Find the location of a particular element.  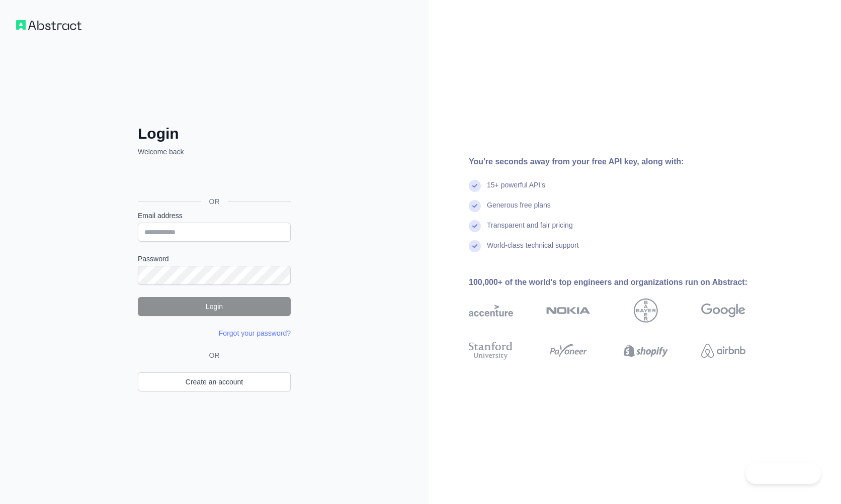

img: bayer is located at coordinates (646, 311).